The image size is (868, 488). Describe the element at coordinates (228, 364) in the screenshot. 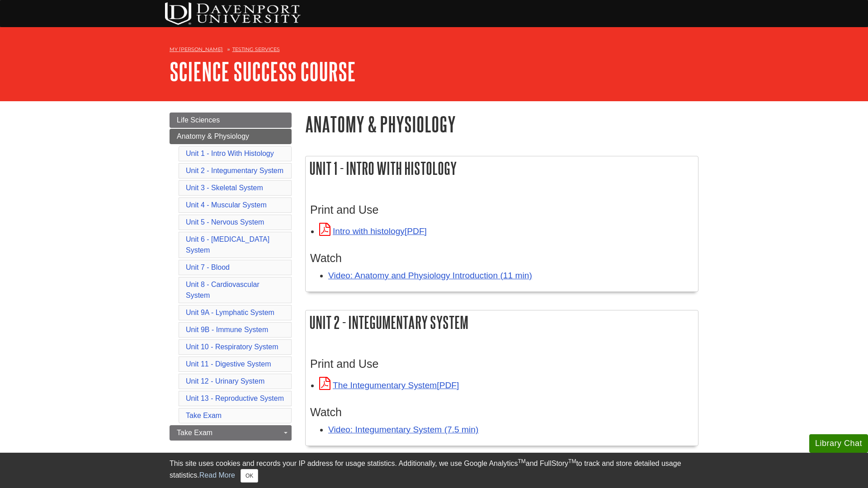

I see `a: Unit 11 - Digestive System` at that location.